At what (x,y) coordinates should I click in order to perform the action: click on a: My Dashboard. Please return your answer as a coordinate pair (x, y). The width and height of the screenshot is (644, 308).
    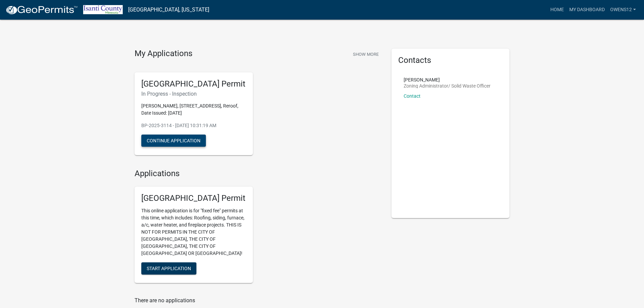
    Looking at the image, I should click on (587, 10).